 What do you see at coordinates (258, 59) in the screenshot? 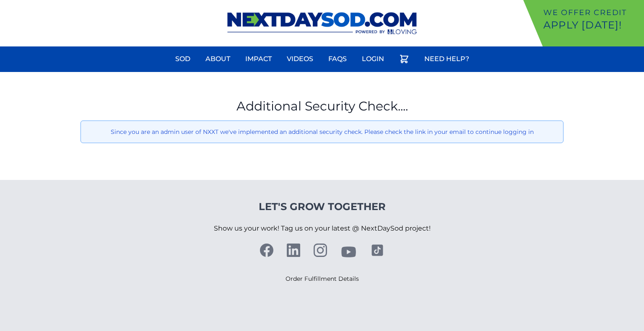
I see `a: Impact` at bounding box center [258, 59].